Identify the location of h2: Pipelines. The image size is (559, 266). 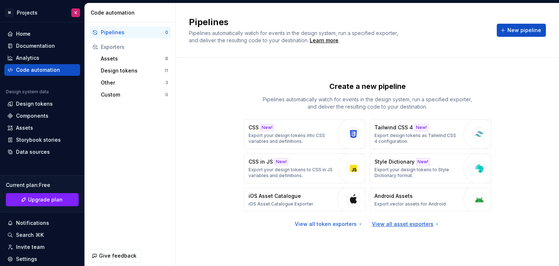
(338, 22).